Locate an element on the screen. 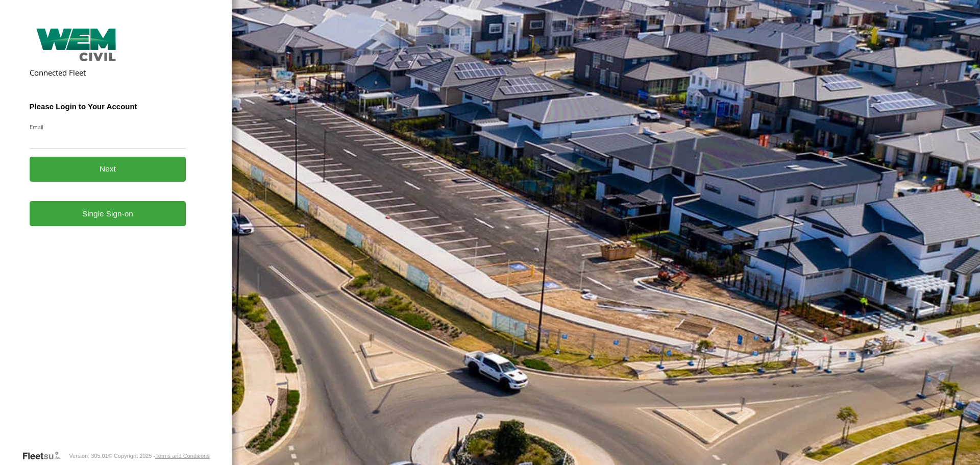 The height and width of the screenshot is (465, 980). a: Terms and Conditions is located at coordinates (182, 455).